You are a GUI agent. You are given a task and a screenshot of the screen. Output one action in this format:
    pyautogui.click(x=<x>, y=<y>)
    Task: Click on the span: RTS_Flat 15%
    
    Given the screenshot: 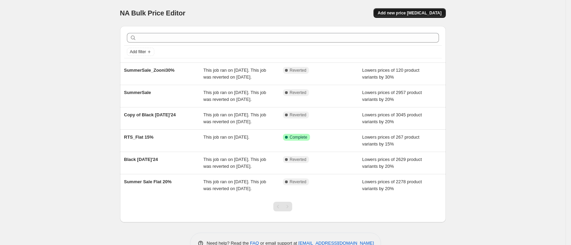 What is the action you would take?
    pyautogui.click(x=139, y=137)
    